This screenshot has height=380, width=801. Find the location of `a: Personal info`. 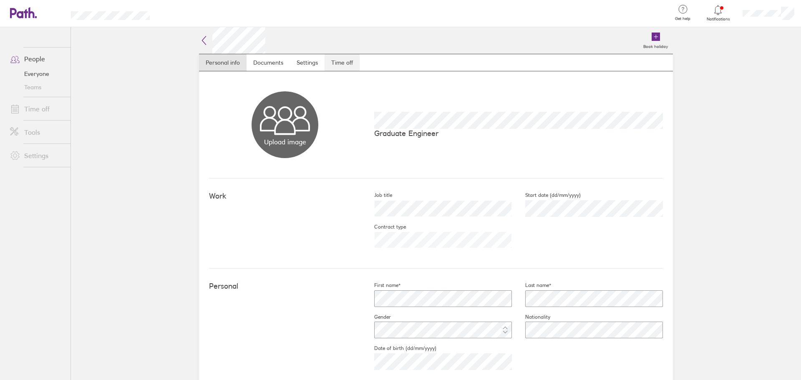

a: Personal info is located at coordinates (223, 63).